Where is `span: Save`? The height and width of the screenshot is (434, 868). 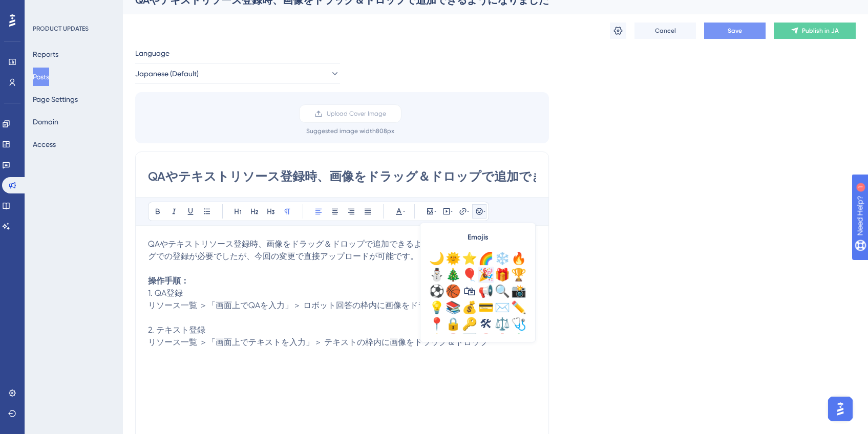 span: Save is located at coordinates (735, 30).